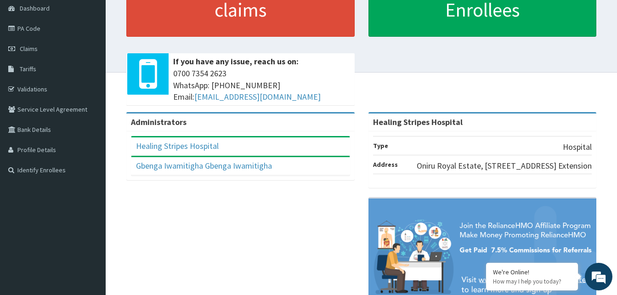 This screenshot has height=295, width=617. Describe the element at coordinates (236, 61) in the screenshot. I see `b: If you have any issue, reach us on:` at that location.